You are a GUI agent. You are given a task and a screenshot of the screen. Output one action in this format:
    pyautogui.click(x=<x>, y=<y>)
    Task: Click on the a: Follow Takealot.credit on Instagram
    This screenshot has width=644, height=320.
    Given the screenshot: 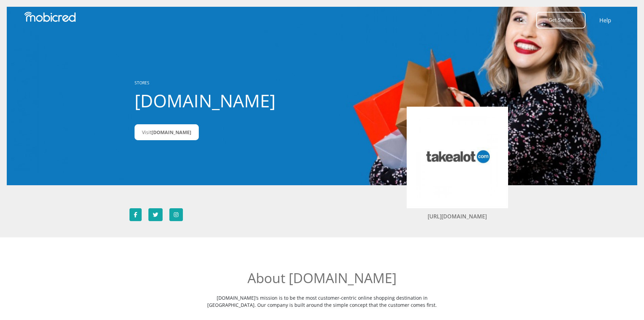 What is the action you would take?
    pyautogui.click(x=176, y=215)
    